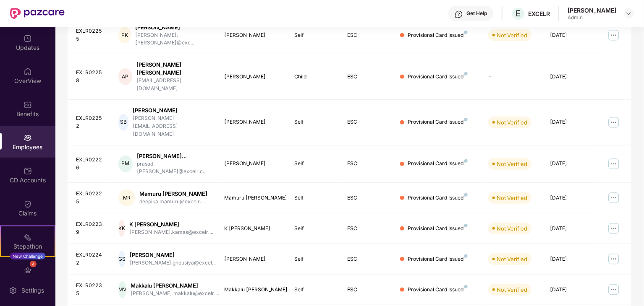 This screenshot has width=644, height=306. Describe the element at coordinates (90, 35) in the screenshot. I see `div: EXLR02255` at that location.